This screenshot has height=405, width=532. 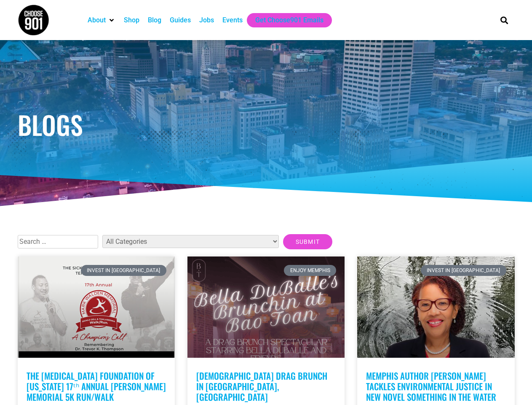 I want to click on div: Search, so click(x=504, y=20).